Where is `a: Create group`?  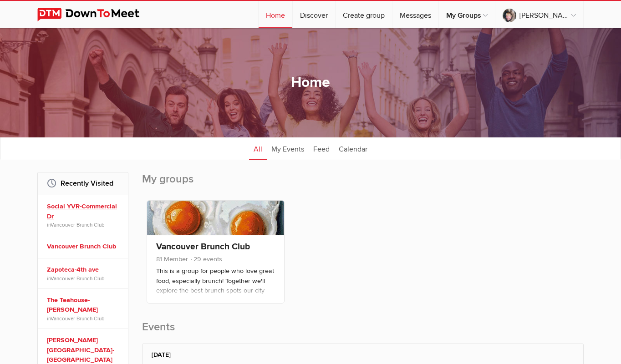 a: Create group is located at coordinates (364, 15).